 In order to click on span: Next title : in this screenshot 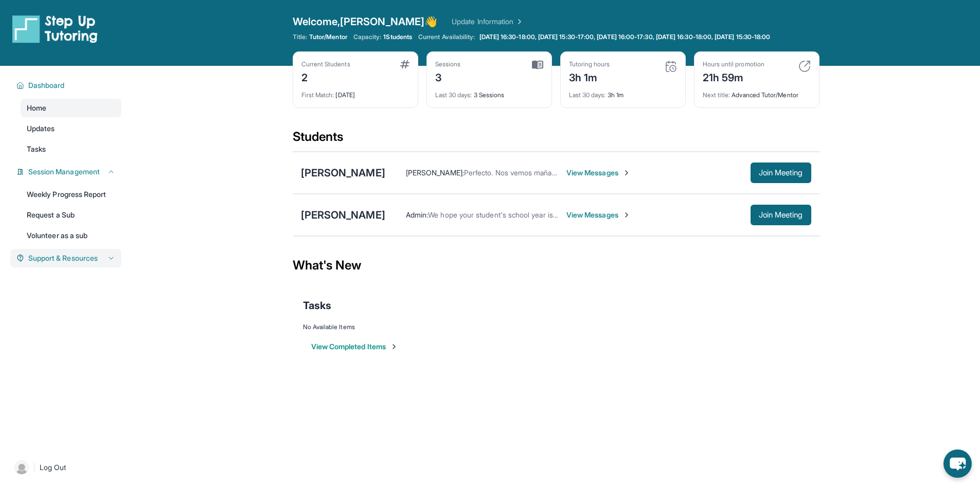, I will do `click(716, 95)`.